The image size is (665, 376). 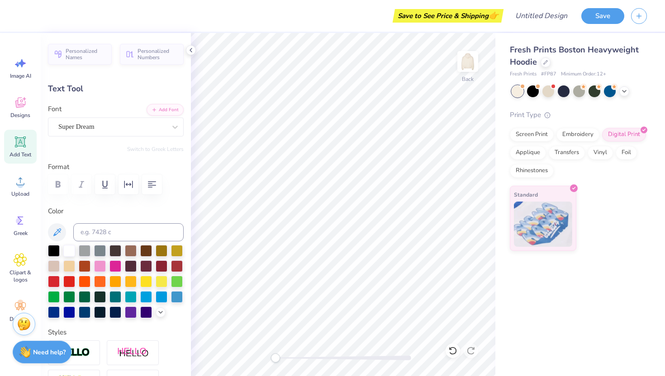 I want to click on div: Screen Print, so click(x=532, y=135).